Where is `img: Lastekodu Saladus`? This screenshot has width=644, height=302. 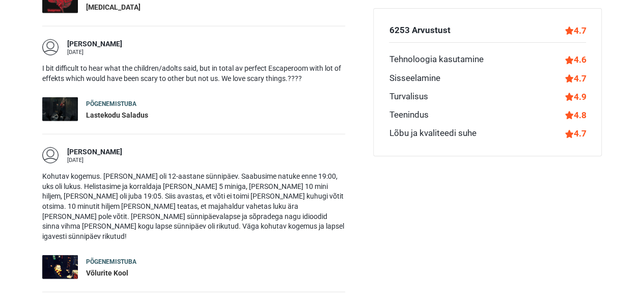 img: Lastekodu Saladus is located at coordinates (60, 109).